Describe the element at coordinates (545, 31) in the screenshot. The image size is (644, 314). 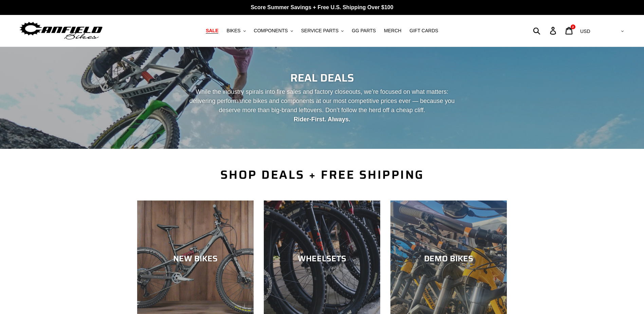
I see `input: Search` at that location.